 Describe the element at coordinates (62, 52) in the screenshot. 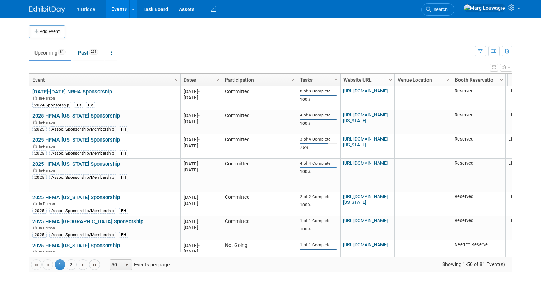

I see `span: 81` at that location.